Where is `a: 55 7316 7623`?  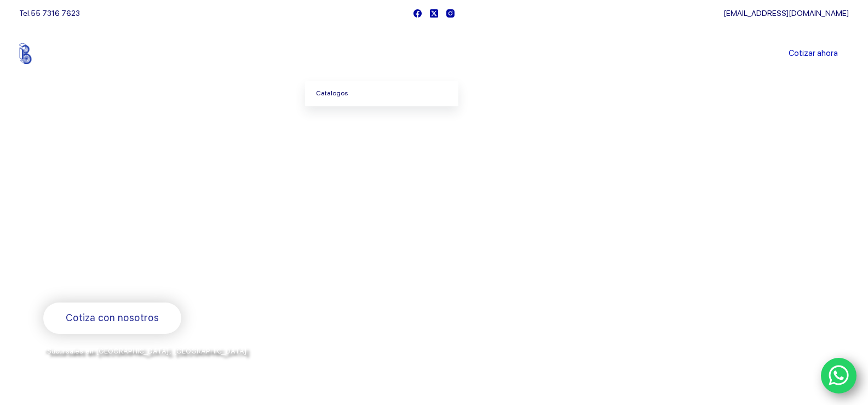
a: 55 7316 7623 is located at coordinates (55, 13).